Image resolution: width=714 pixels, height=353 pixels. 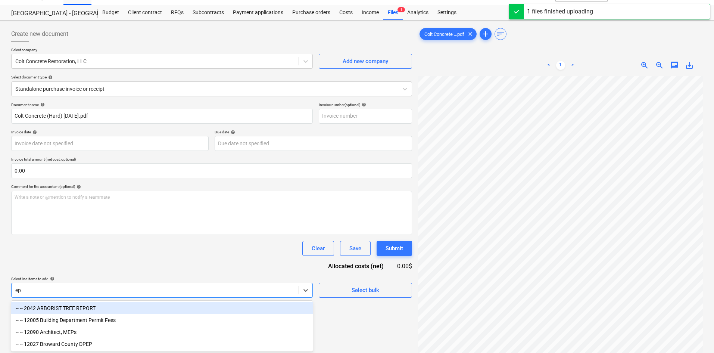 I want to click on div: 0.00$, so click(x=404, y=266).